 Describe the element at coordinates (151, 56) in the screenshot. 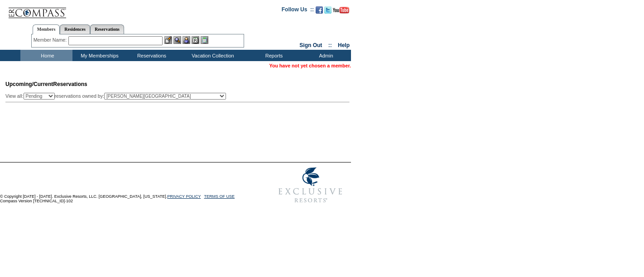

I see `td: Reservations` at that location.